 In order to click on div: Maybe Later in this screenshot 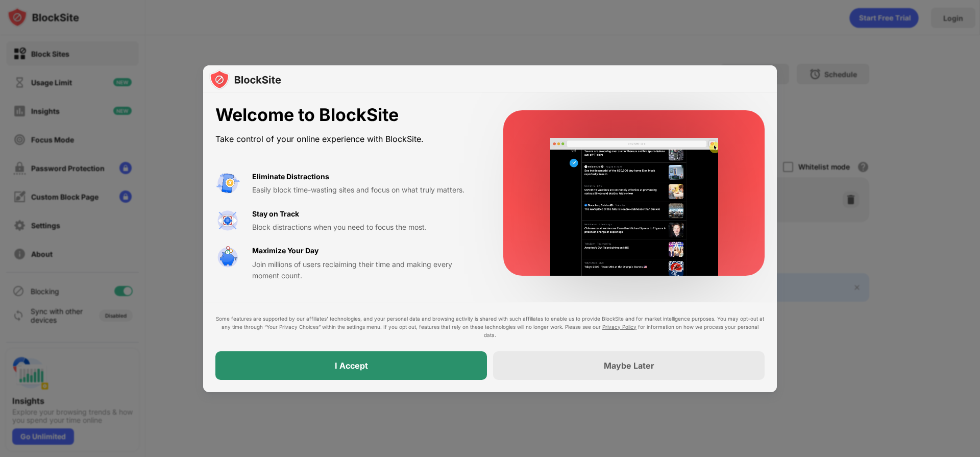, I will do `click(629, 365)`.